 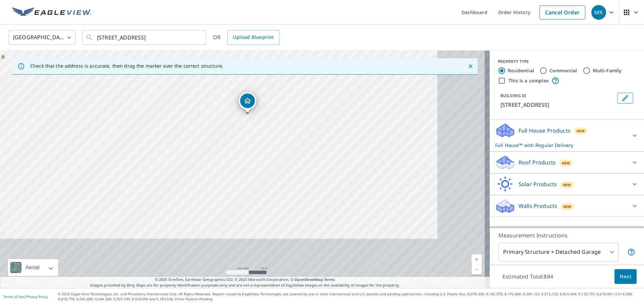 What do you see at coordinates (253, 37) in the screenshot?
I see `span: Upload Blueprint` at bounding box center [253, 37].